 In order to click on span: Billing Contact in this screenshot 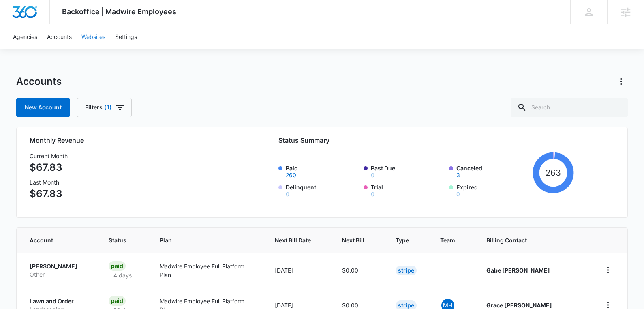, I will do `click(534, 240)`.